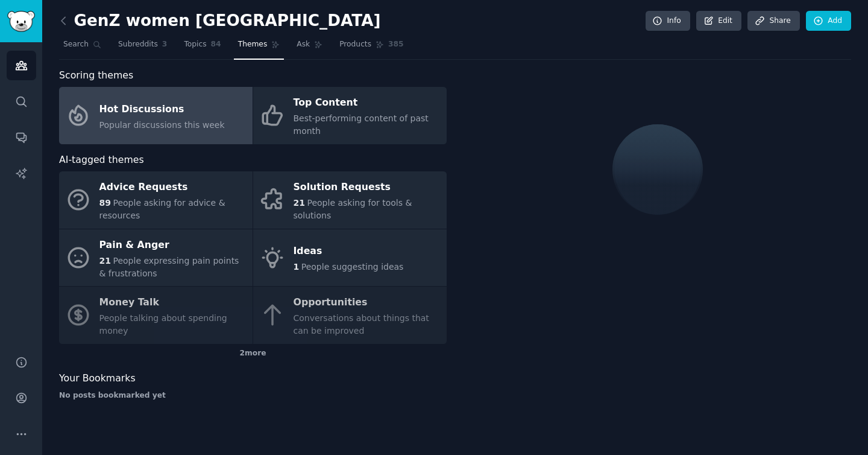  Describe the element at coordinates (297, 267) in the screenshot. I see `span: 1` at that location.